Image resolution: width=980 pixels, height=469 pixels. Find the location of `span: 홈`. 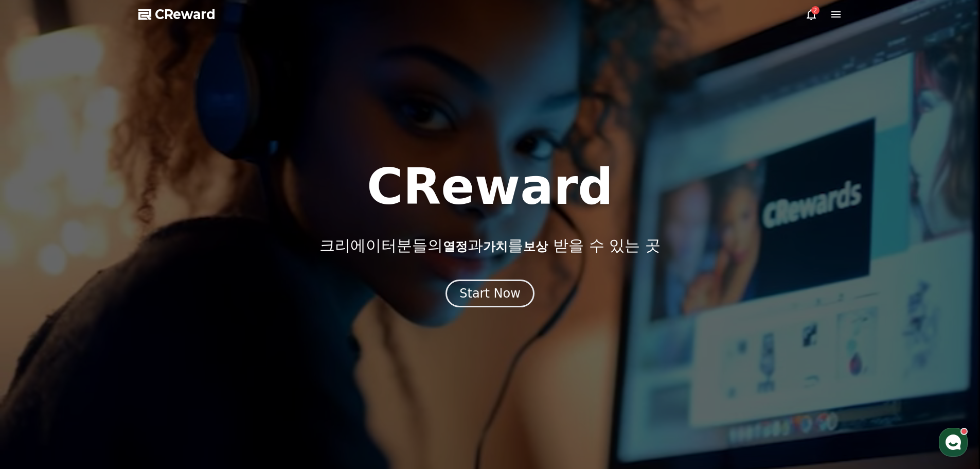

span: 홈 is located at coordinates (35, 346).